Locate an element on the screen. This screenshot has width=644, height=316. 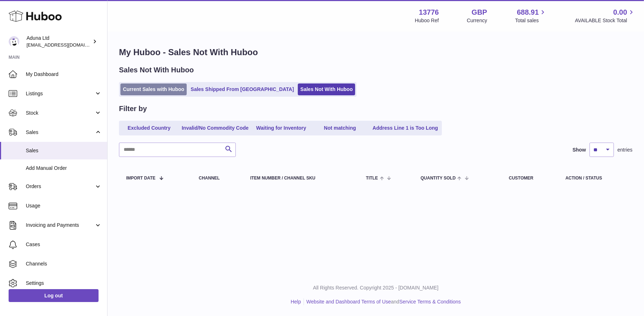
div: Item Number / Channel SKU is located at coordinates (300, 178).